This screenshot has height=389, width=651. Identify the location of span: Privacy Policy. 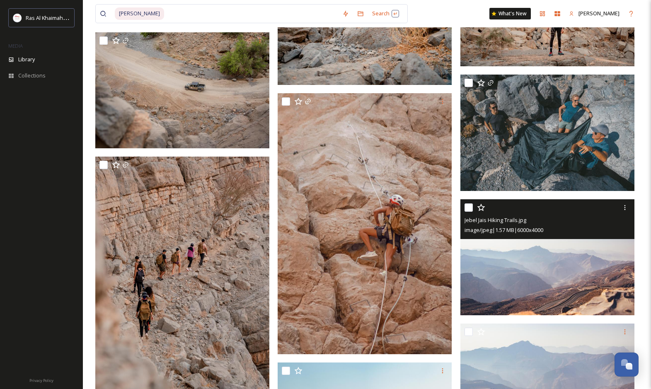
(41, 381).